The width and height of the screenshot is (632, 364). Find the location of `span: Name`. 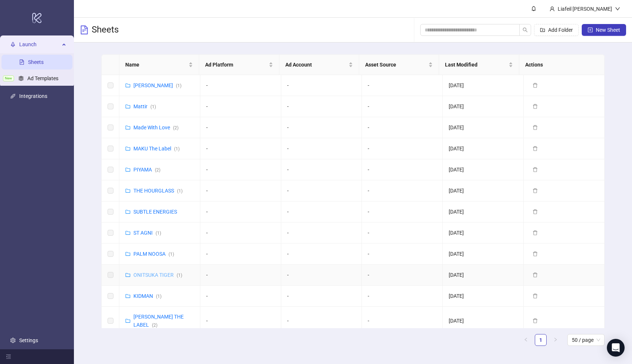

span: Name is located at coordinates (156, 65).